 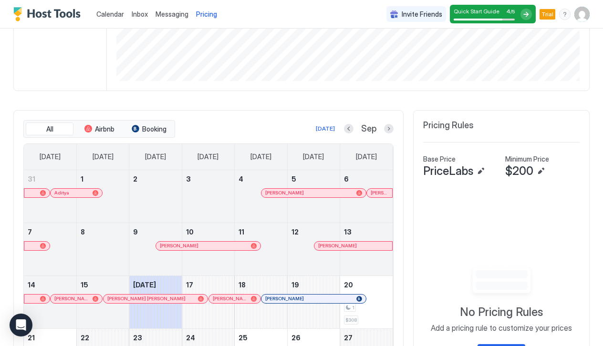 I want to click on td: September 11, 2025, so click(x=261, y=249).